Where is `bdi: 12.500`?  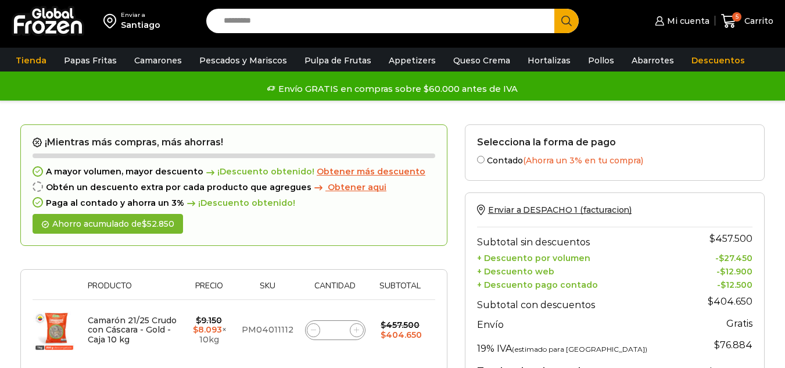 bdi: 12.500 is located at coordinates (736, 285).